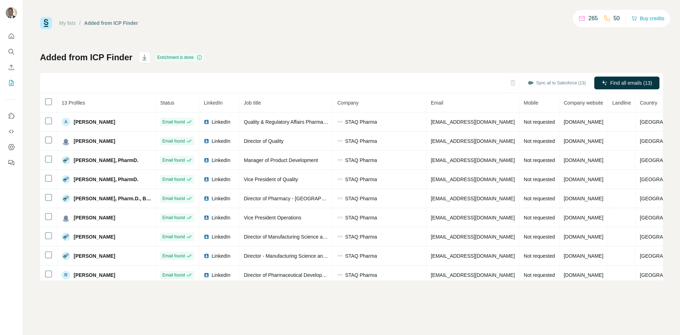 The image size is (680, 335). Describe the element at coordinates (287, 122) in the screenshot. I see `span: Quality & Regulatory Affairs Pharmacist` at that location.